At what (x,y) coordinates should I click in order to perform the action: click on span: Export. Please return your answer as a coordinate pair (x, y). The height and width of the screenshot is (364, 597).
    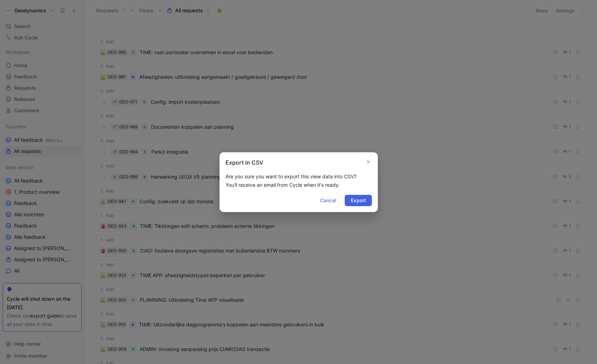
    Looking at the image, I should click on (358, 200).